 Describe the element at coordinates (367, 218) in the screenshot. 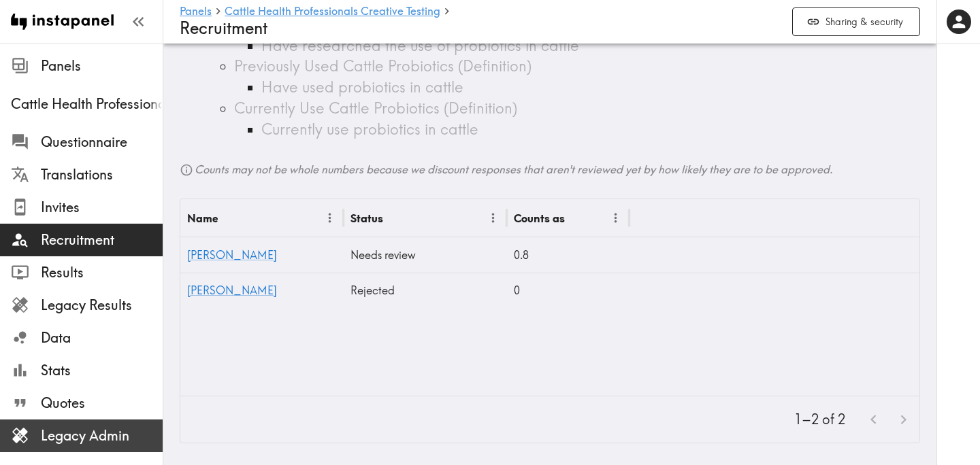

I see `div: Status` at that location.